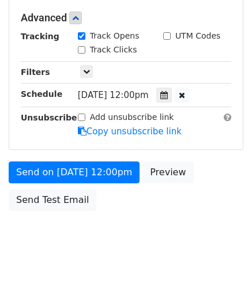 This screenshot has width=252, height=305. Describe the element at coordinates (198, 36) in the screenshot. I see `label: UTM Codes` at that location.